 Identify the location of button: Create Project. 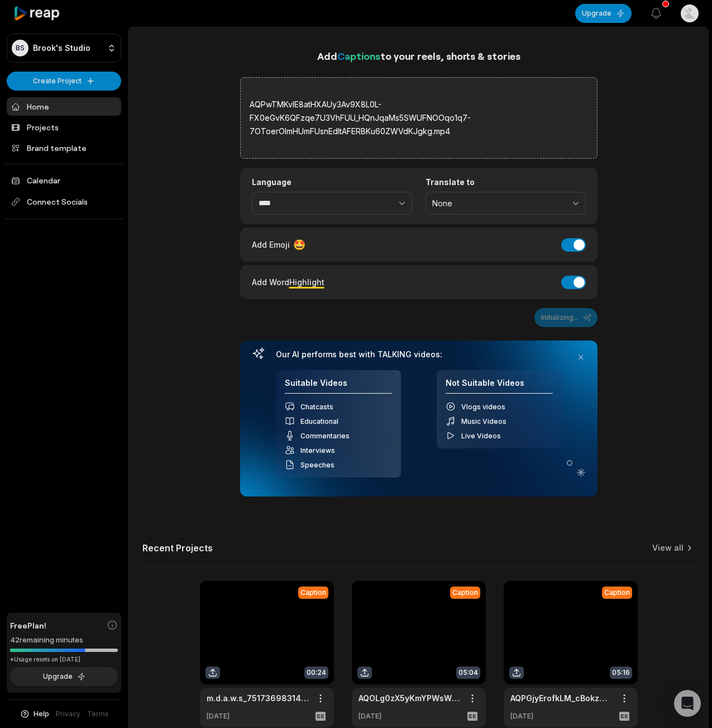
(64, 81).